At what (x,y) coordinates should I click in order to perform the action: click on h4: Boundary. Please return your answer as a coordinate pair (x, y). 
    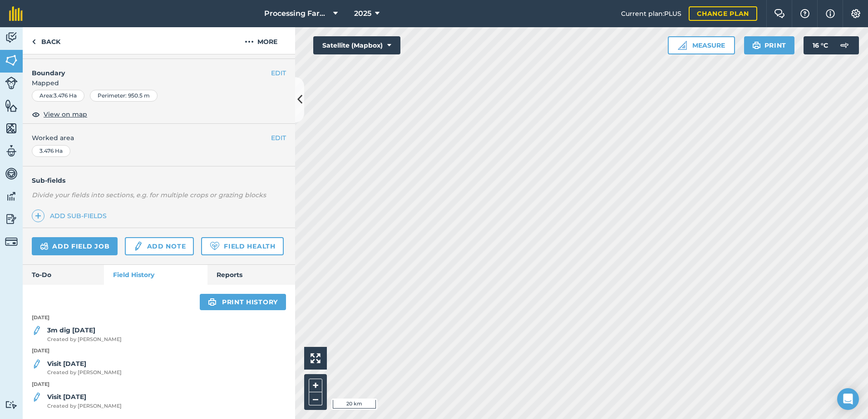
    Looking at the image, I should click on (146, 68).